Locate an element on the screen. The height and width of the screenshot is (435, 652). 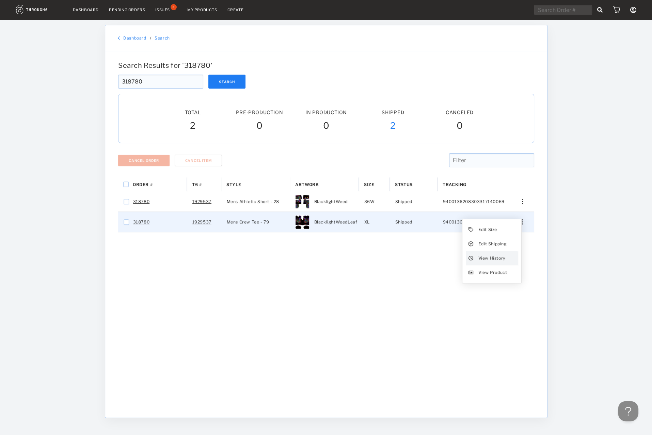
span: Artwork is located at coordinates (307, 184).